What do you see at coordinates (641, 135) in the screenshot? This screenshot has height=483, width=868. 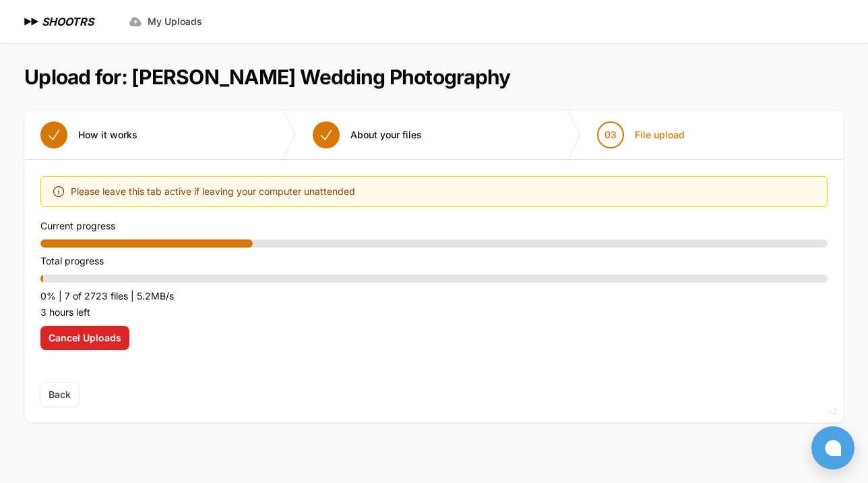 I see `button: 03 File upload` at bounding box center [641, 135].